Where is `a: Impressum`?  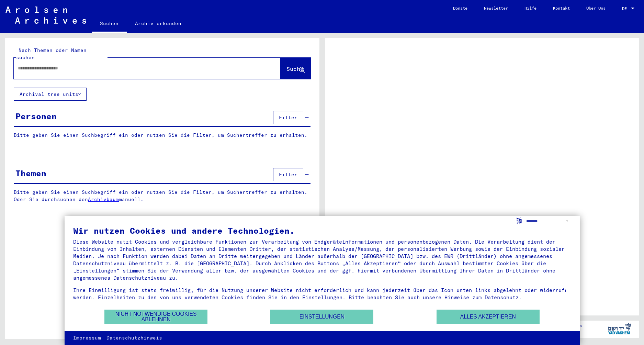 a: Impressum is located at coordinates (87, 338).